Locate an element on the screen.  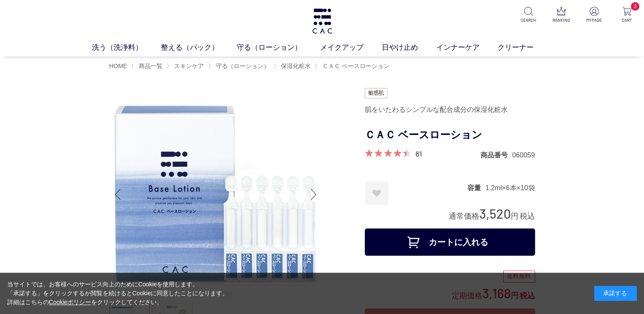
a: ＣＡＣ ベースローション is located at coordinates (355, 66).